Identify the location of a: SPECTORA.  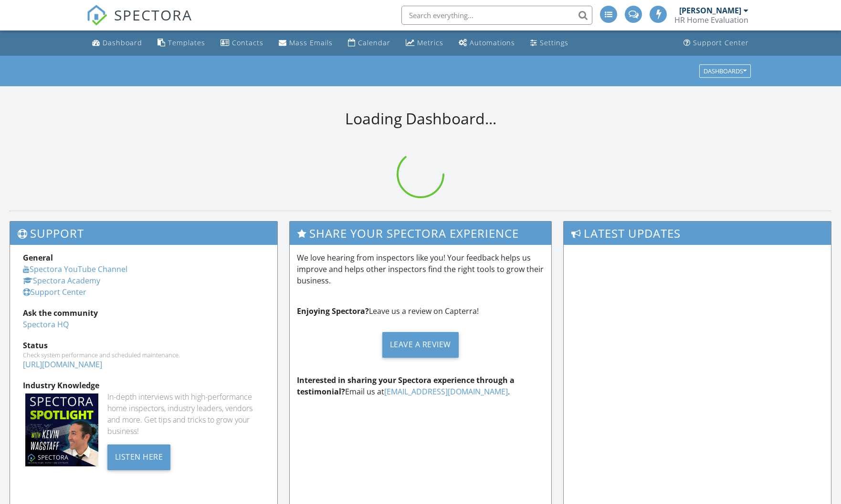
(139, 23).